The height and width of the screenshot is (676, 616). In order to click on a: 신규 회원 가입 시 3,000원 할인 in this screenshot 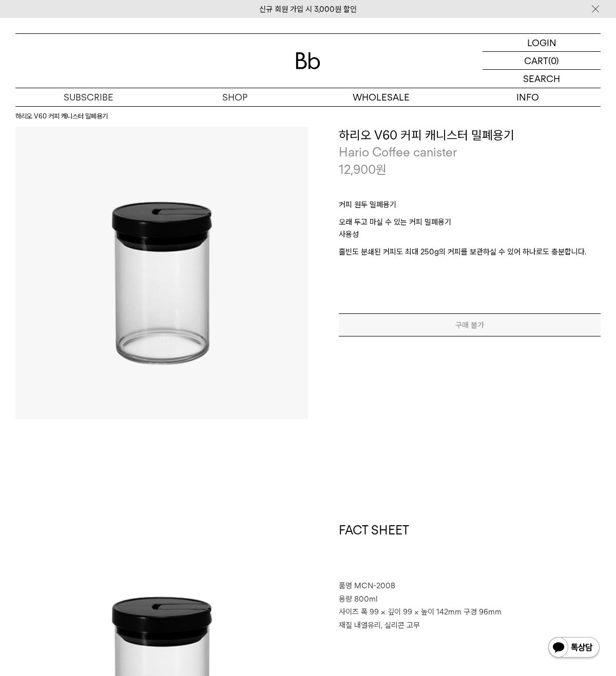, I will do `click(308, 9)`.